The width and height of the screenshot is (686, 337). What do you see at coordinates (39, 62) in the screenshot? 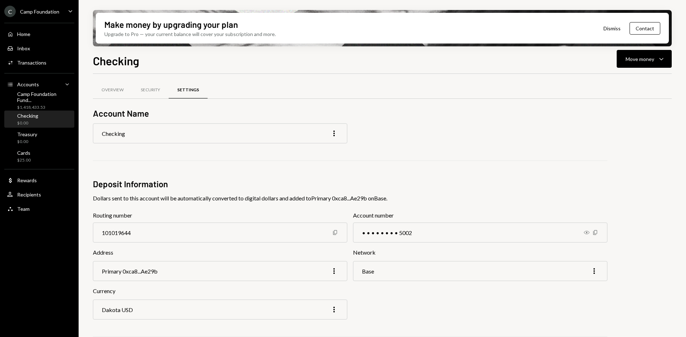
I see `a: Transactions` at bounding box center [39, 62].